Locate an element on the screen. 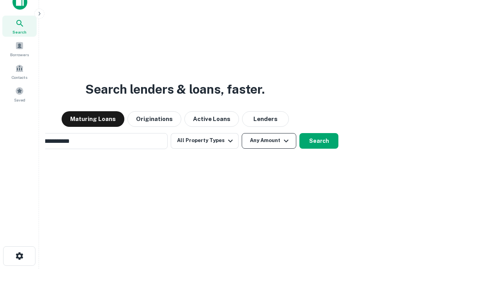 The width and height of the screenshot is (499, 281). button: All Property Types is located at coordinates (205, 141).